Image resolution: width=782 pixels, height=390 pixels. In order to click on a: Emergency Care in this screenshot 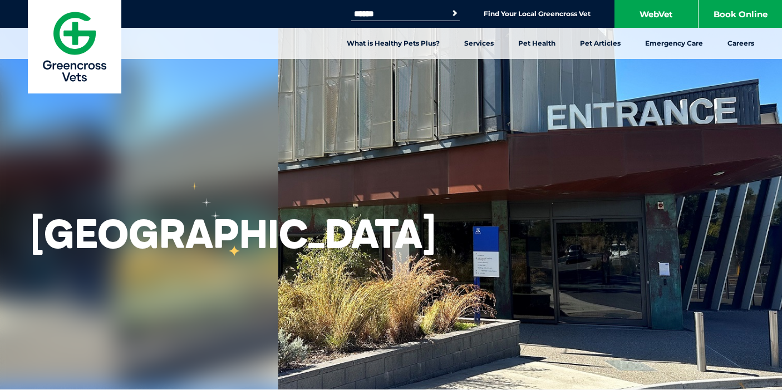, I will do `click(674, 43)`.